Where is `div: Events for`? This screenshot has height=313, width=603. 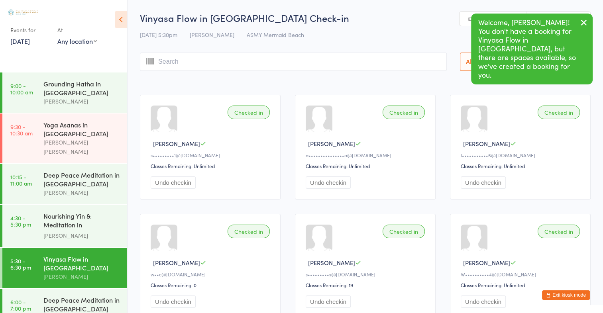
div: Events for is located at coordinates (30, 30).